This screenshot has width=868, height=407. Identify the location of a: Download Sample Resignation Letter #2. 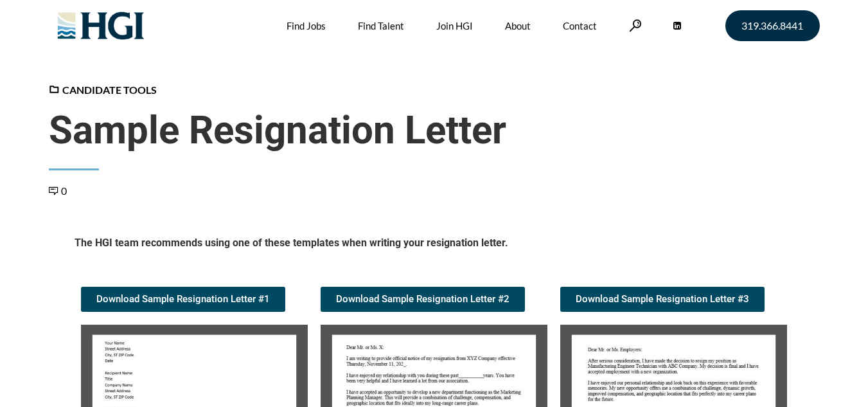
(422, 299).